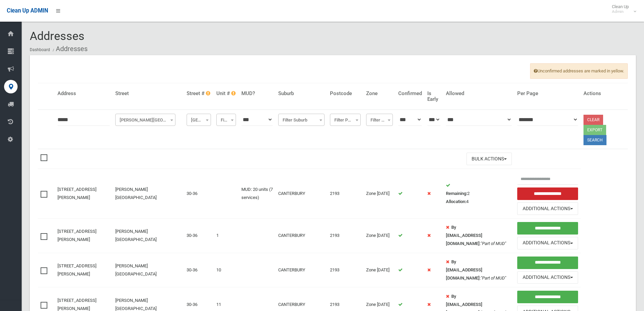  What do you see at coordinates (622, 9) in the screenshot?
I see `span: Clean Up` at bounding box center [622, 9].